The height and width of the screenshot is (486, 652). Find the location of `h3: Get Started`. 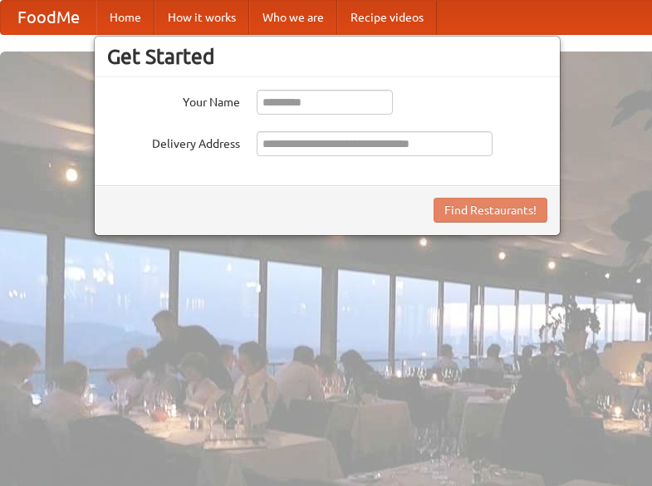

h3: Get Started is located at coordinates (327, 56).